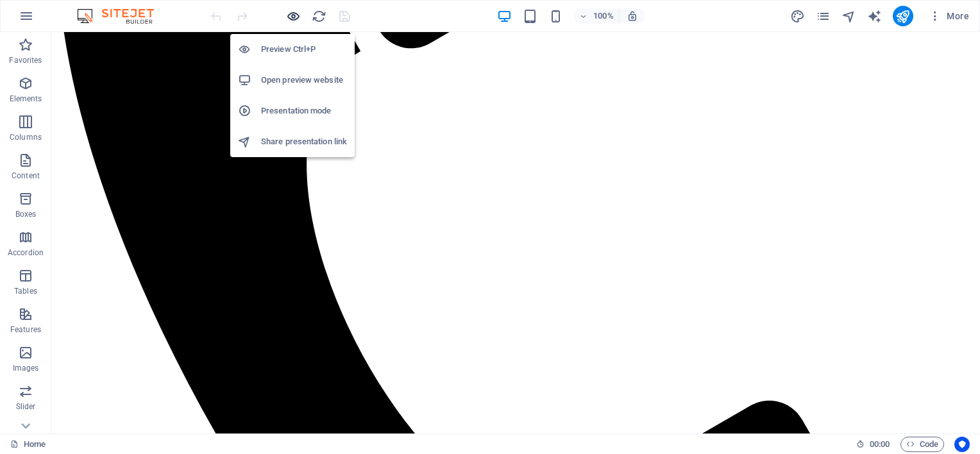  What do you see at coordinates (304, 80) in the screenshot?
I see `h6: Open preview website` at bounding box center [304, 80].